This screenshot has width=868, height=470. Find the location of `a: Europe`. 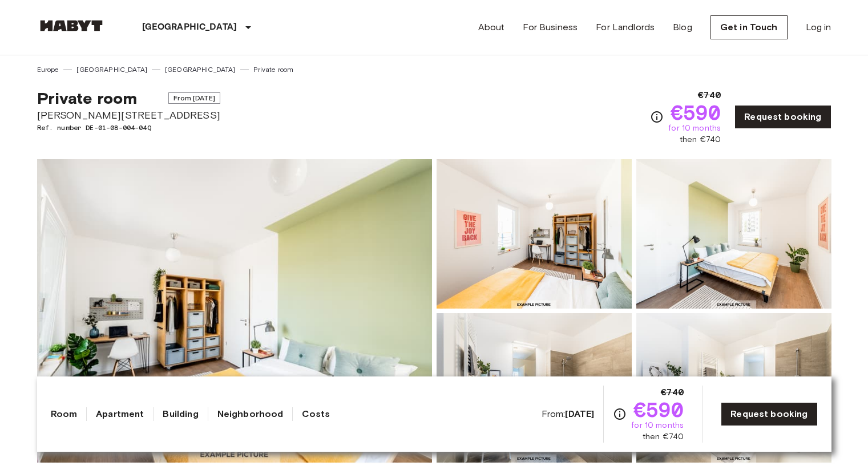

a: Europe is located at coordinates (48, 69).